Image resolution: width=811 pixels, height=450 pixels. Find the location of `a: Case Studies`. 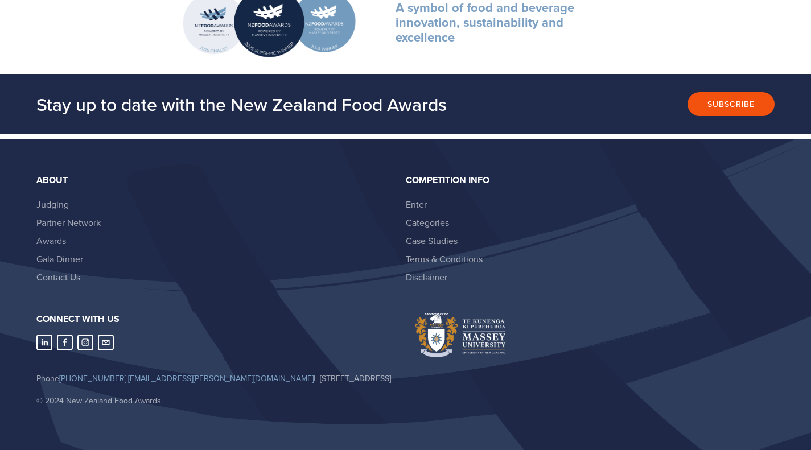

a: Case Studies is located at coordinates (432, 241).